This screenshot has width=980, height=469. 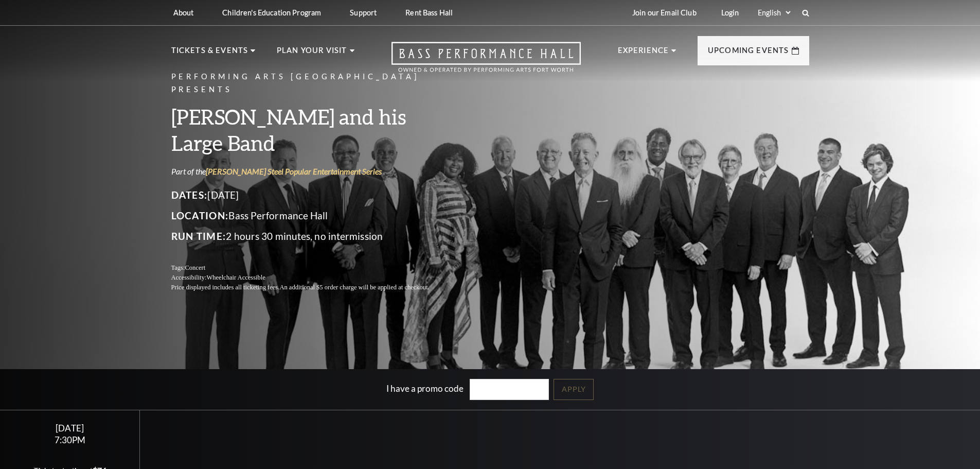 What do you see at coordinates (363, 12) in the screenshot?
I see `p: Support` at bounding box center [363, 12].